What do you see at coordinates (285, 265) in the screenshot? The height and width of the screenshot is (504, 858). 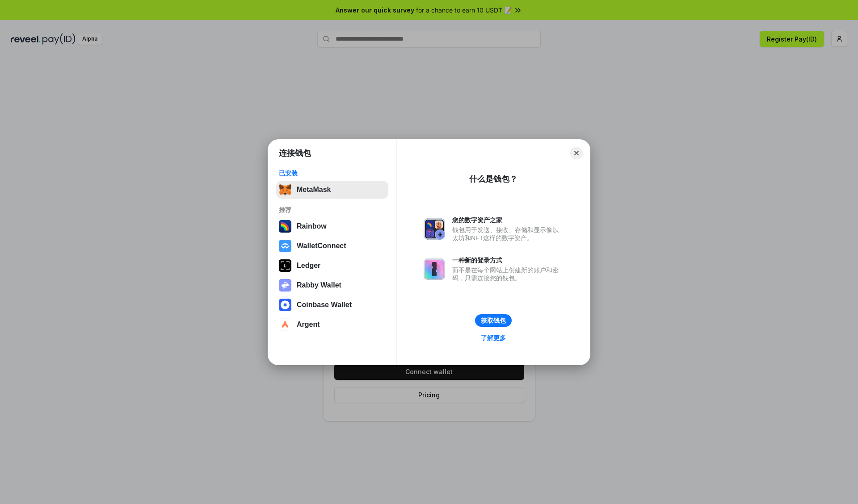 I see `img: svg+xml,%3Csvg%20xmlns%3D%22http%3A%2F%2Fwww.w3.org%2F2000%2Fsvg%22%20width%3D%2228%22%20height%3...` at bounding box center [285, 265].